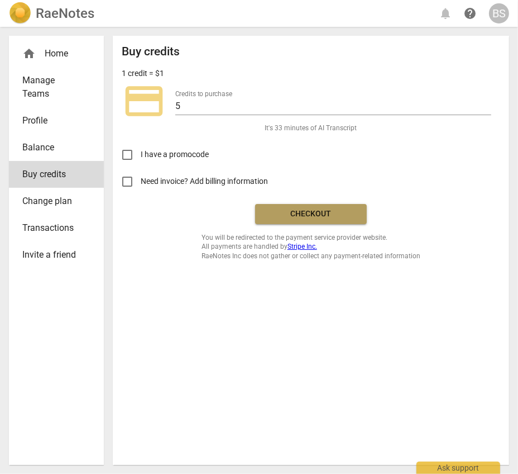 The width and height of the screenshot is (518, 474). I want to click on img: Logo, so click(20, 13).